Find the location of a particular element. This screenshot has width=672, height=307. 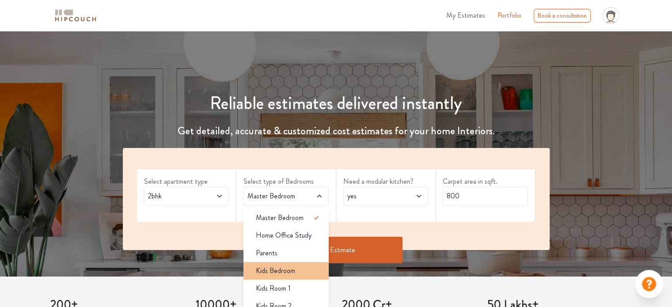

h4: Get detailed, accurate & customized cost estimates for your home Interiors. is located at coordinates (336, 131).